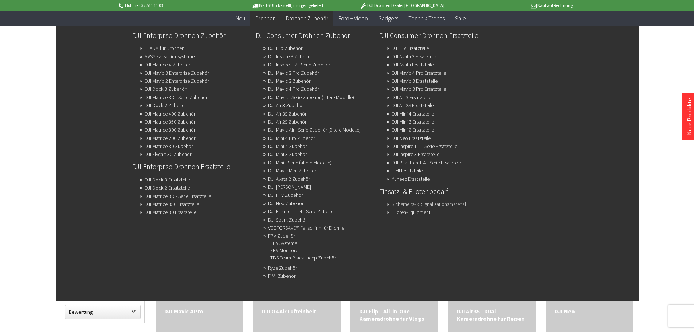 This screenshot has height=332, width=694. Describe the element at coordinates (286, 105) in the screenshot. I see `a: DJI Air 3 Zubehör` at that location.